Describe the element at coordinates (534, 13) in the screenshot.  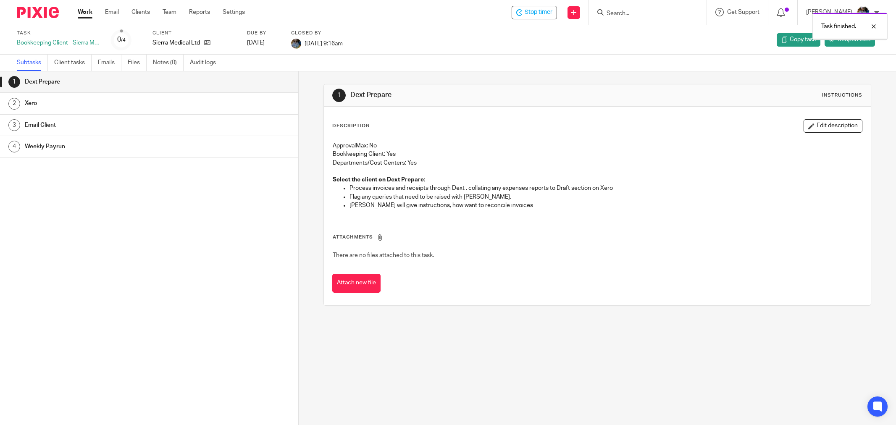
I see `div: Sierra Medical Ltd - Bookkeeping Client - Sierra Medical` at that location.